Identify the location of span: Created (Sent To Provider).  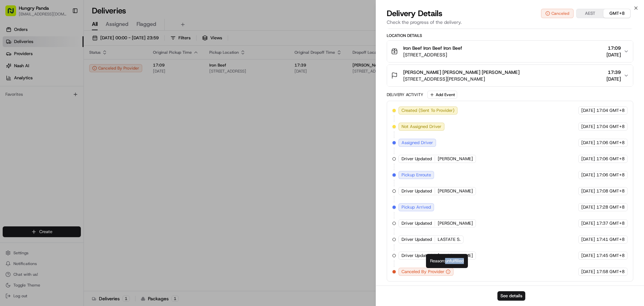
(428, 110).